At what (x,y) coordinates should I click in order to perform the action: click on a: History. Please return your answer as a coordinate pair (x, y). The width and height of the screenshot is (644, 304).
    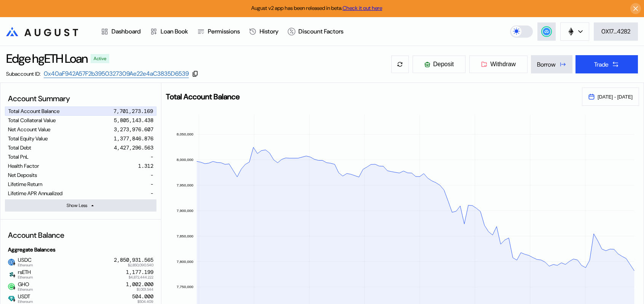
    Looking at the image, I should click on (264, 32).